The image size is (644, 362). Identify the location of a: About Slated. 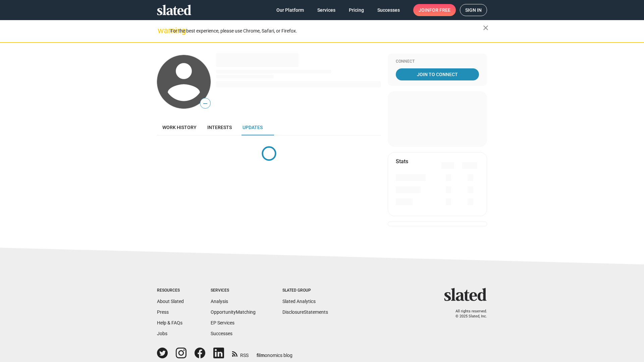
(171, 302).